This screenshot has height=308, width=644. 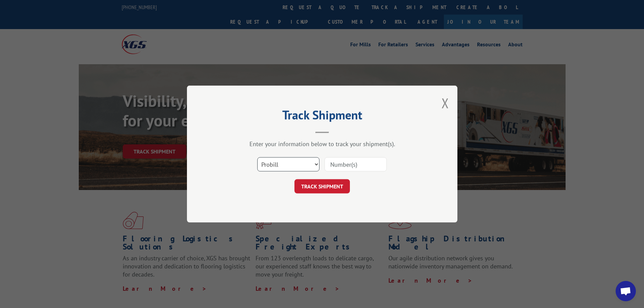 What do you see at coordinates (626, 291) in the screenshot?
I see `div: Open chat` at bounding box center [626, 291].